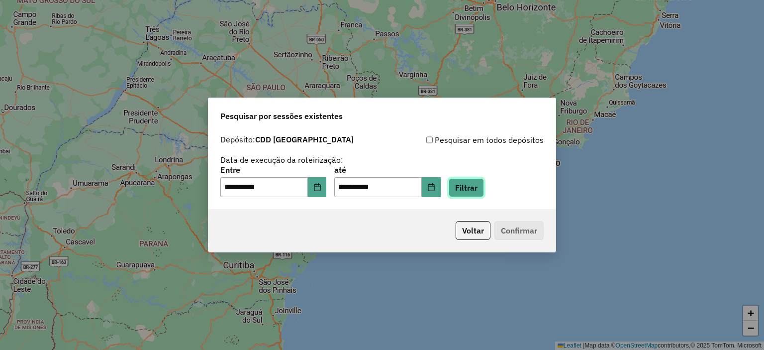 The width and height of the screenshot is (764, 350). Describe the element at coordinates (473, 230) in the screenshot. I see `button: Voltar` at that location.